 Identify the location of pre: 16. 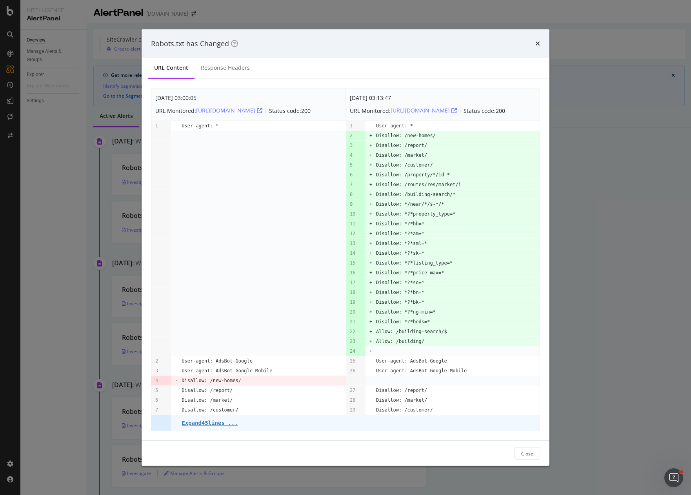
(352, 273).